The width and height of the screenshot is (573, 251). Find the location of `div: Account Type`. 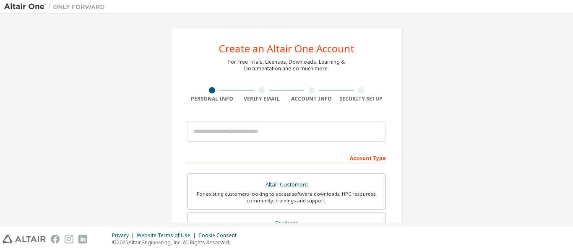

div: Account Type is located at coordinates (287, 158).